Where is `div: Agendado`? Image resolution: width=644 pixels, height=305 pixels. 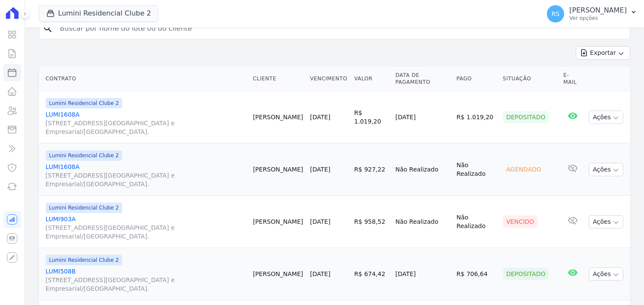
div: Agendado is located at coordinates (523, 169).